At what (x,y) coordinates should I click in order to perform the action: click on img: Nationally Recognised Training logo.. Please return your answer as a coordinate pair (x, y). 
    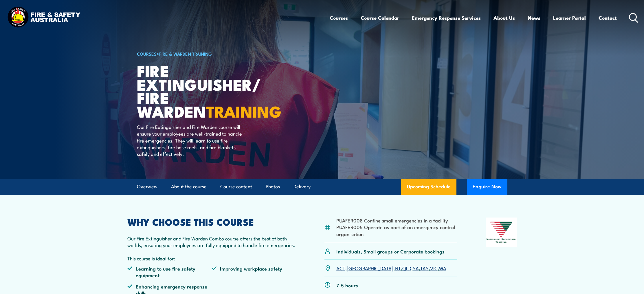
    Looking at the image, I should click on (501, 232).